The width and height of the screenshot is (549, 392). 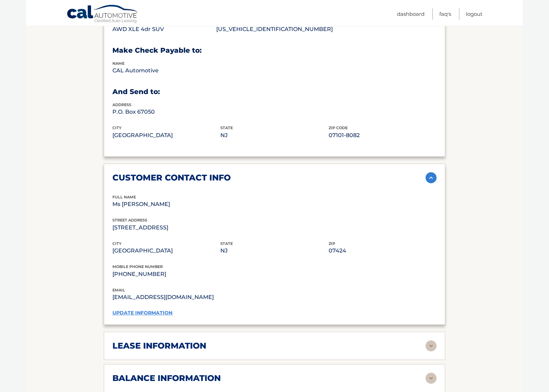 I want to click on p: 07101-8082, so click(x=383, y=135).